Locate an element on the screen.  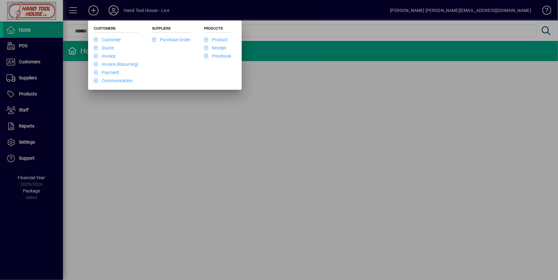
a: Payment is located at coordinates (106, 72).